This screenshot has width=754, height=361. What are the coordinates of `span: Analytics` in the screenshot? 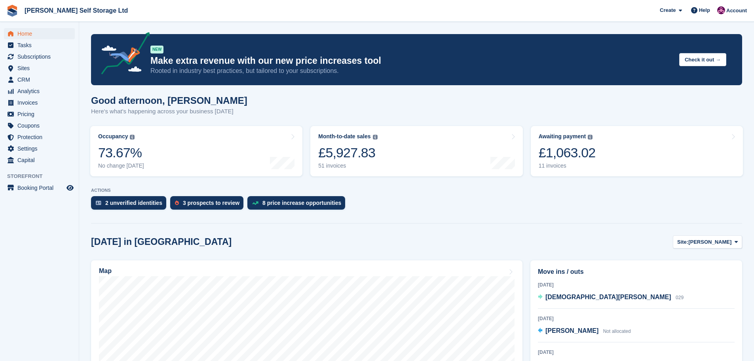 It's located at (41, 91).